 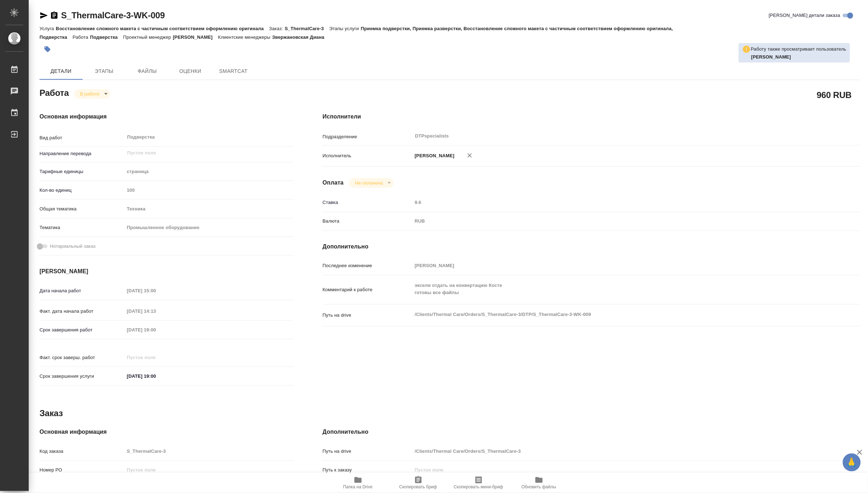 What do you see at coordinates (367, 202) in the screenshot?
I see `p: Ставка` at bounding box center [367, 202].